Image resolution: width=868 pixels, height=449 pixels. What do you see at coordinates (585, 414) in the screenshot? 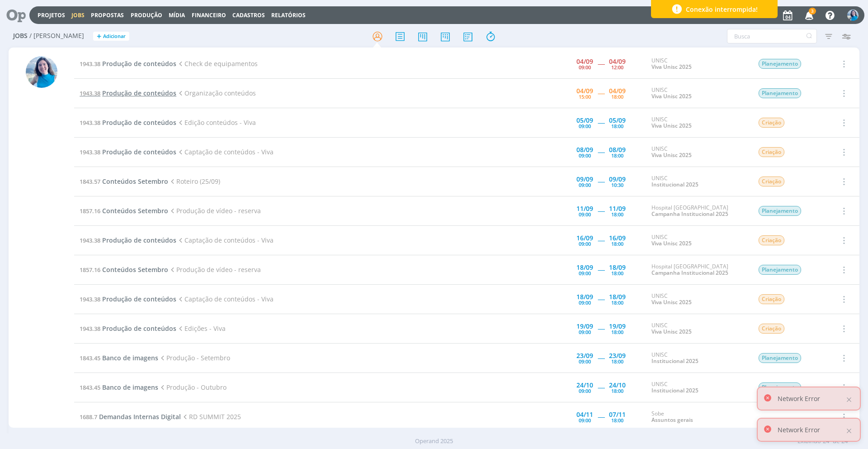
I see `div: 04/11` at bounding box center [585, 414].